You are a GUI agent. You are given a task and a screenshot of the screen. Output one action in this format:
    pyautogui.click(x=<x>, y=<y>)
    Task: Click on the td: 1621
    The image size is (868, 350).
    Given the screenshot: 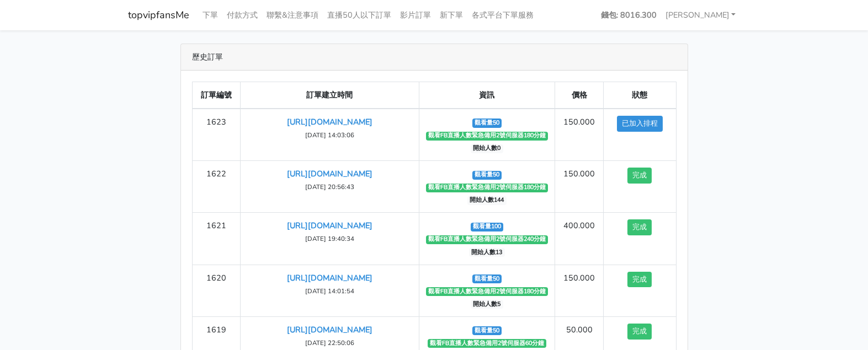 What is the action you would take?
    pyautogui.click(x=216, y=239)
    